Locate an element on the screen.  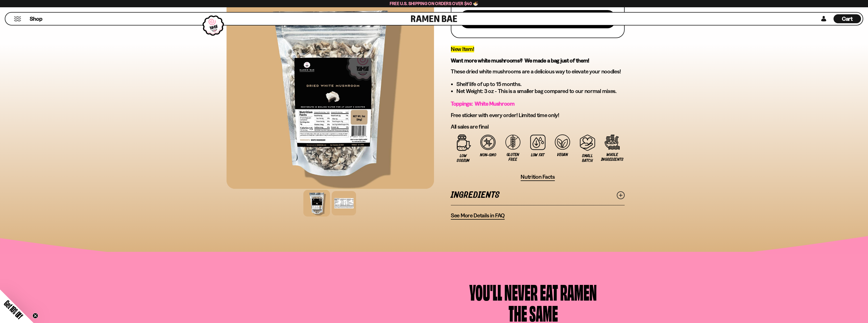
div: Eat is located at coordinates (549, 292).